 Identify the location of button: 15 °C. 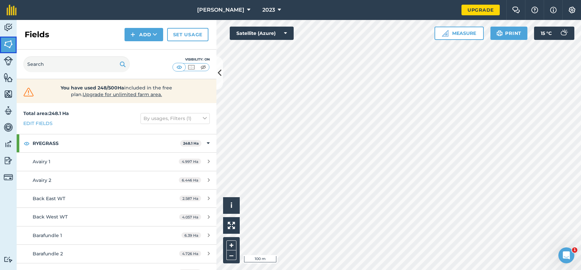
(554, 33).